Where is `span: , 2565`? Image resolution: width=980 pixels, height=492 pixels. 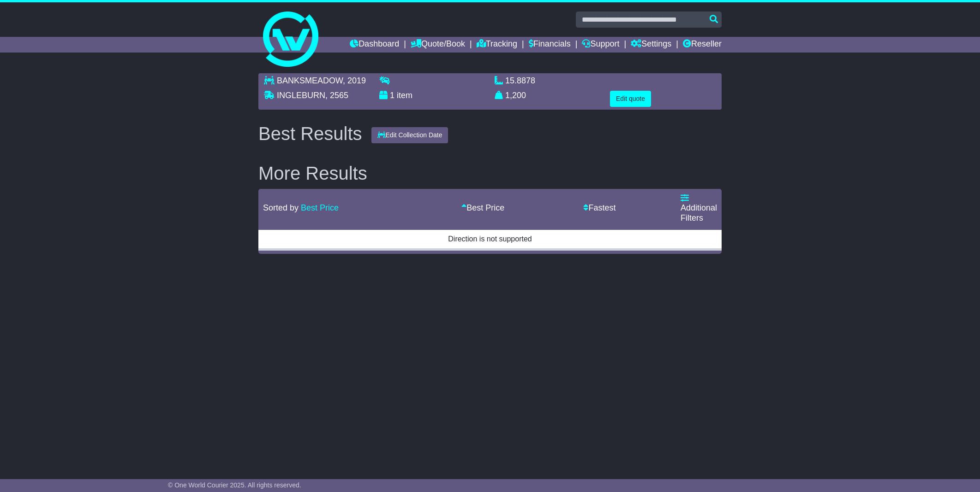 span: , 2565 is located at coordinates (337, 95).